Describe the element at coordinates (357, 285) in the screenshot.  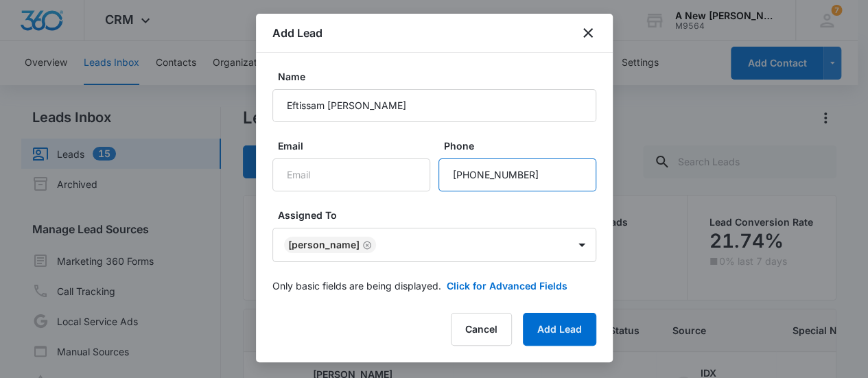
I see `p: Only basic fields are being displayed.` at that location.